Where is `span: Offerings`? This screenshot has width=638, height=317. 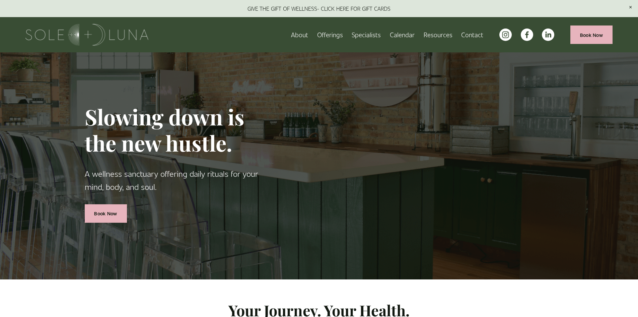 span: Offerings is located at coordinates (330, 35).